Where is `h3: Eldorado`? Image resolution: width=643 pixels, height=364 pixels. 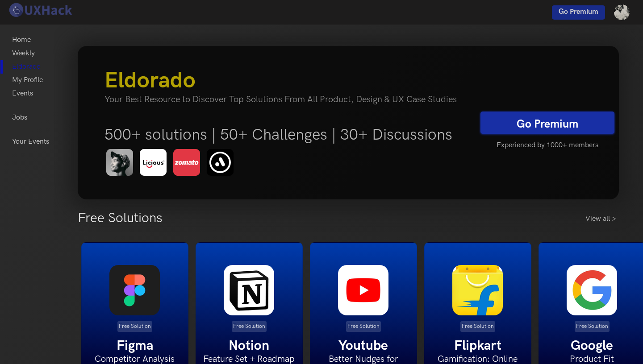 h3: Eldorado is located at coordinates (286, 81).